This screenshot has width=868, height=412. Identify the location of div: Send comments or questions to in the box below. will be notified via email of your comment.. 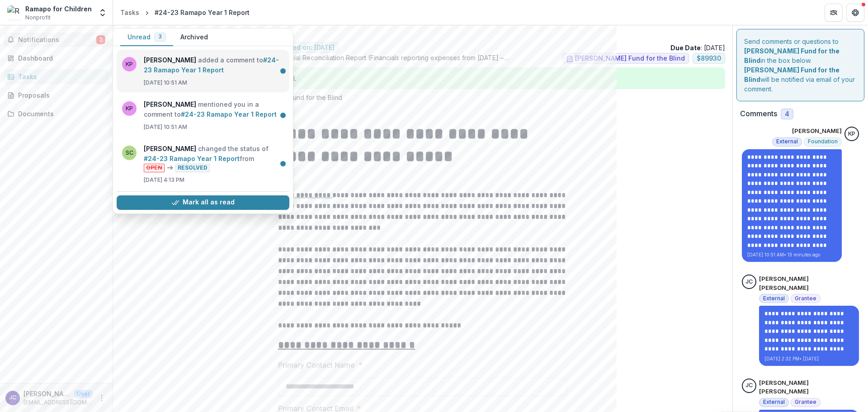
(800, 65).